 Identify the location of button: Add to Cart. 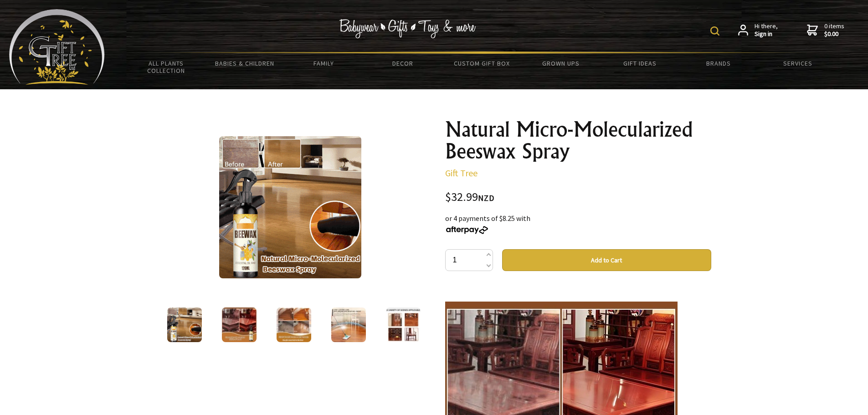
(606, 260).